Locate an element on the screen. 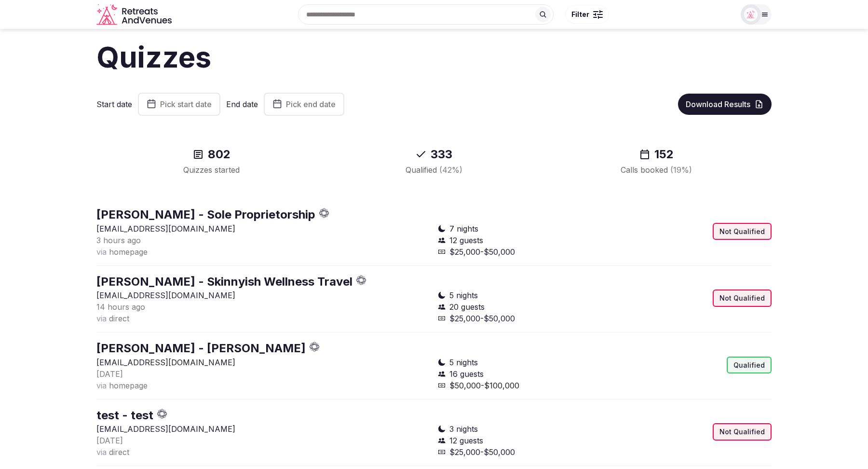 This screenshot has height=469, width=868. button: Filter is located at coordinates (587, 14).